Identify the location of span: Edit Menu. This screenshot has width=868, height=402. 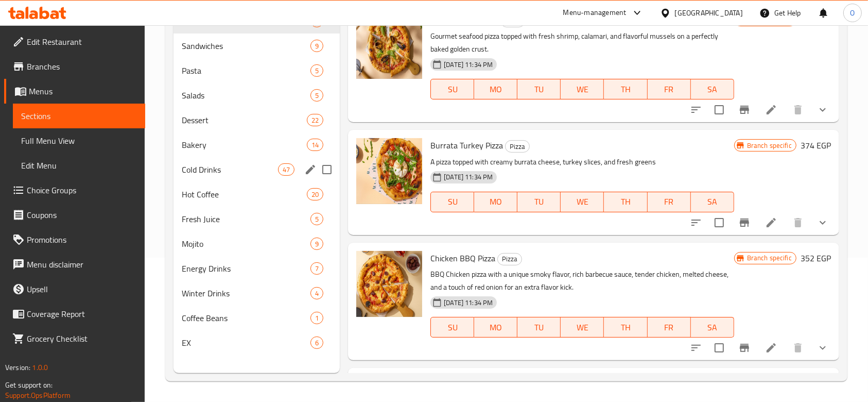
(78, 166).